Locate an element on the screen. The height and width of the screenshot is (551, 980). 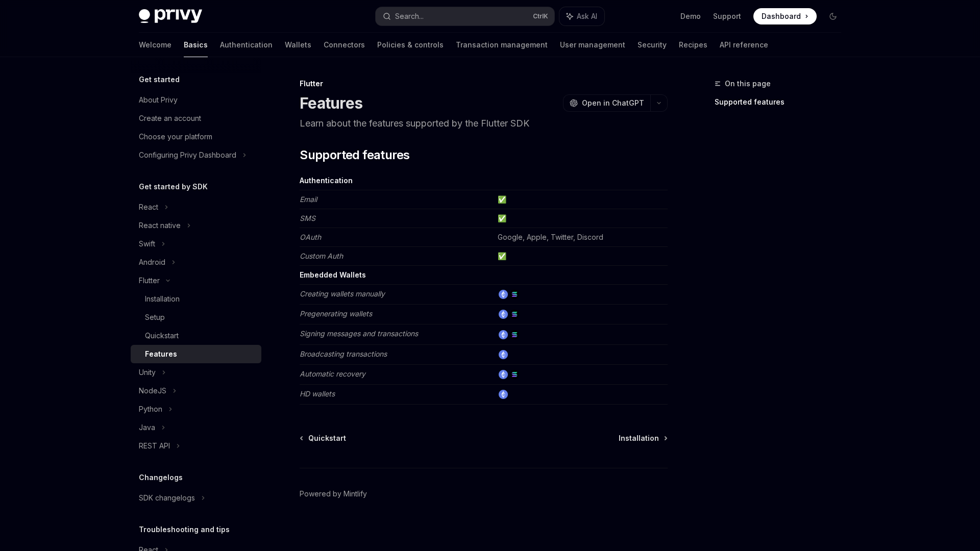
span: Supported features is located at coordinates (355, 155).